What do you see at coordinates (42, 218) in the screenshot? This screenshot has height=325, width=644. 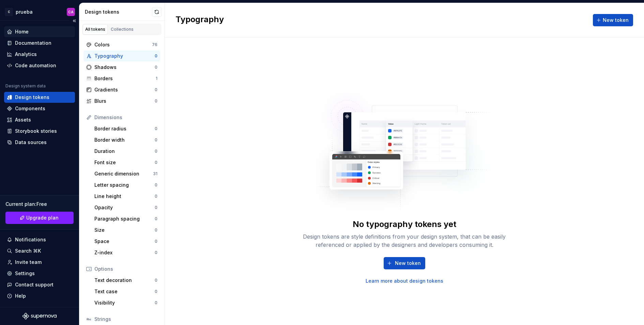 I see `span: Upgrade plan` at bounding box center [42, 218].